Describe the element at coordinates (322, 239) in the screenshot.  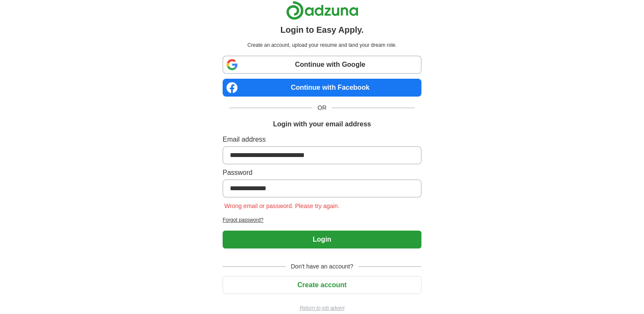
I see `button: Login` at that location.